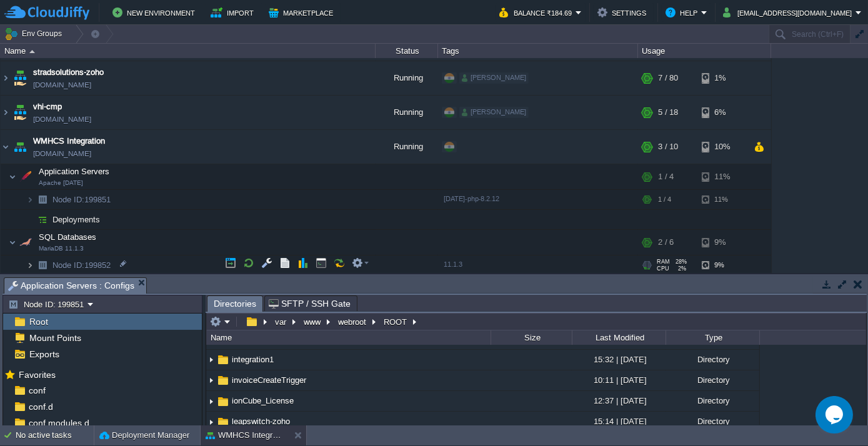  Describe the element at coordinates (82, 265) in the screenshot. I see `span: 199852` at that location.